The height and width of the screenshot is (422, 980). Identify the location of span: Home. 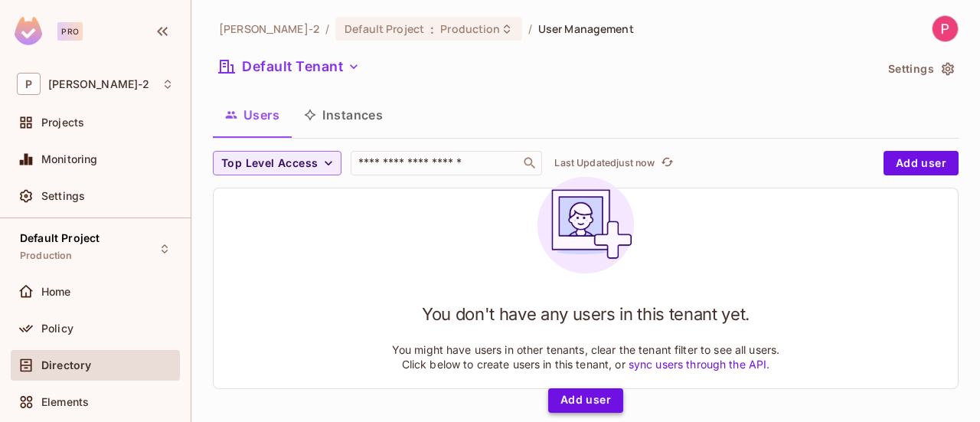
(56, 292).